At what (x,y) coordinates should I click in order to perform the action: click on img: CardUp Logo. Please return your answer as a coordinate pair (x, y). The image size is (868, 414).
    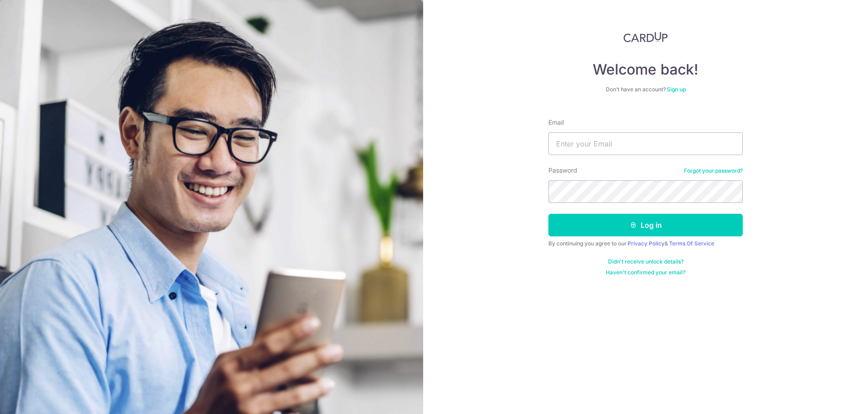
    Looking at the image, I should click on (645, 37).